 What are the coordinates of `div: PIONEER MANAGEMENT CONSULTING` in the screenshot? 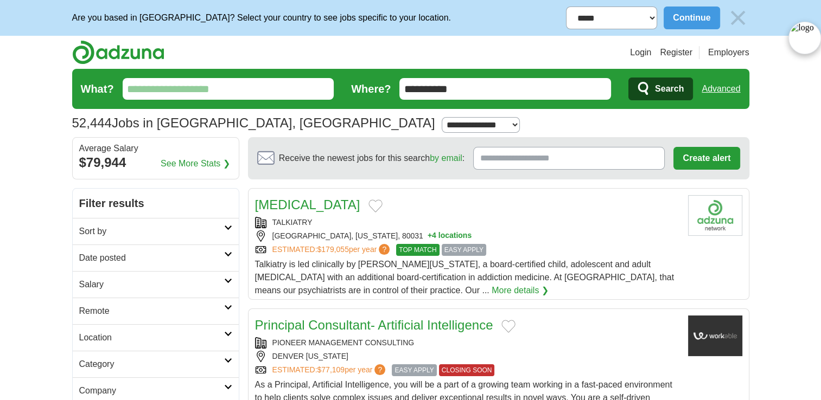 It's located at (467, 343).